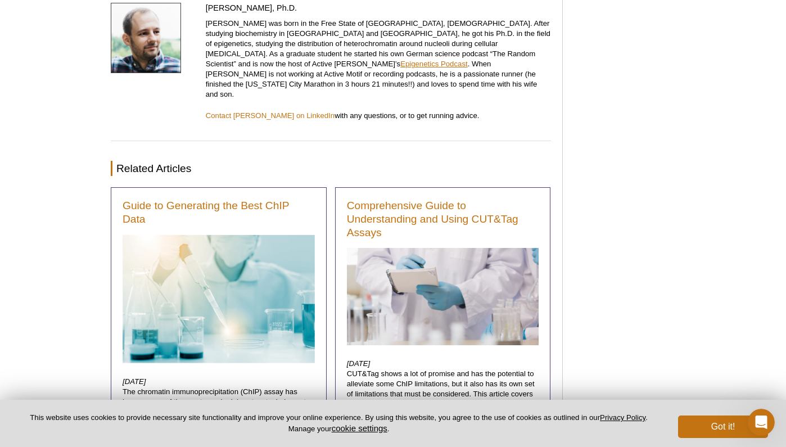 This screenshot has width=786, height=447. Describe the element at coordinates (443, 219) in the screenshot. I see `a: Comprehensive Guide to Understanding and Using CUT&Tag Assays` at that location.